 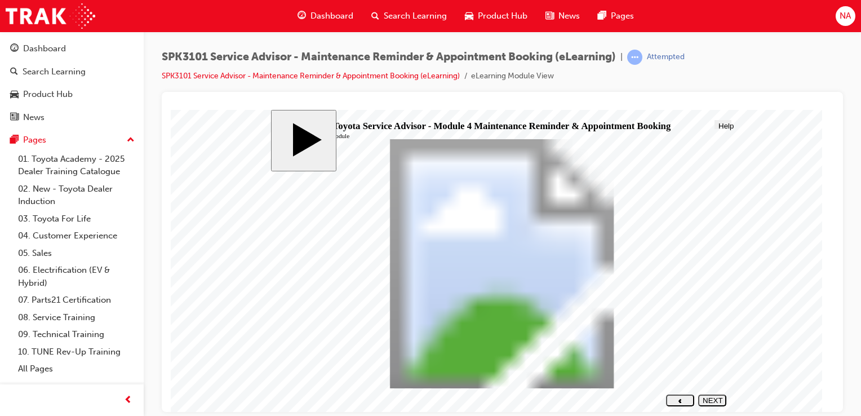 I want to click on span: up-icon, so click(x=131, y=140).